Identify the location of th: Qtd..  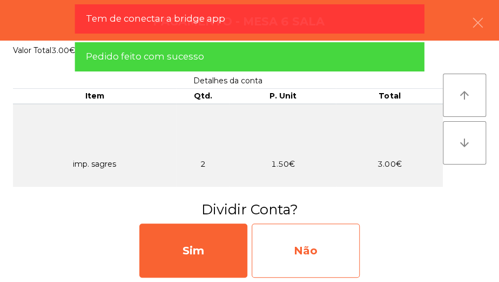
(203, 96).